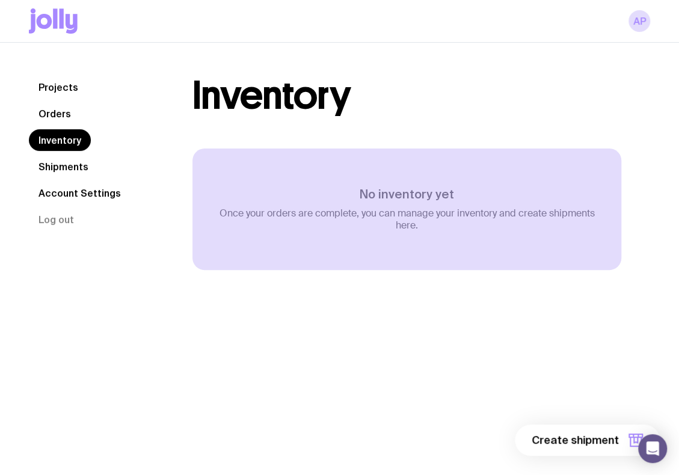 This screenshot has height=475, width=679. I want to click on a: Shipments, so click(63, 167).